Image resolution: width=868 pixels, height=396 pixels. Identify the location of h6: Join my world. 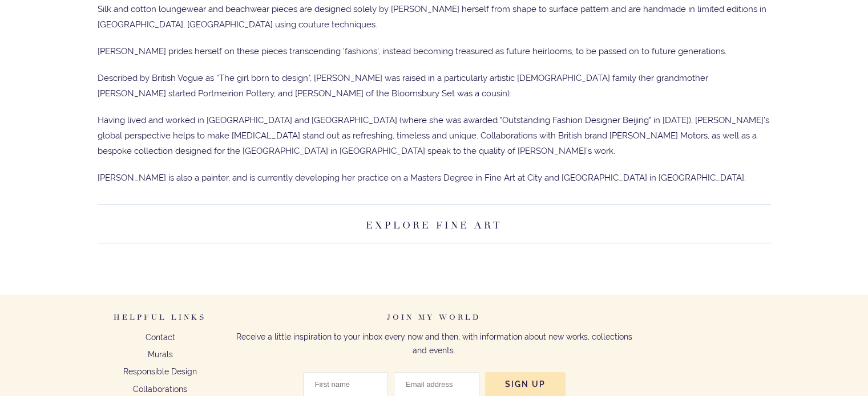
(434, 322).